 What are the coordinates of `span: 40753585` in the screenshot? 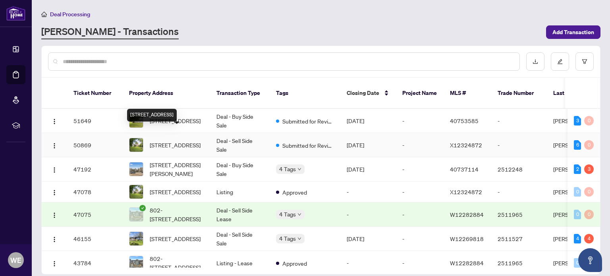 It's located at (464, 121).